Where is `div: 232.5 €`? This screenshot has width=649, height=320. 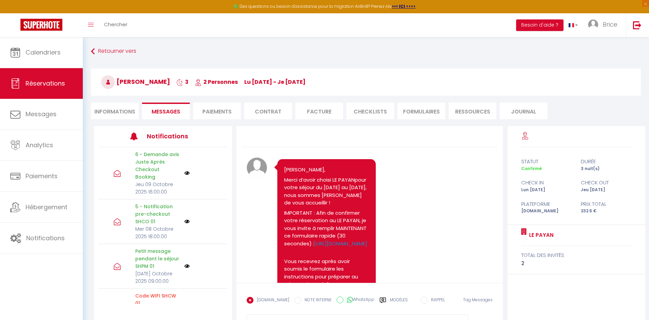 div: 232.5 € is located at coordinates (606, 211).